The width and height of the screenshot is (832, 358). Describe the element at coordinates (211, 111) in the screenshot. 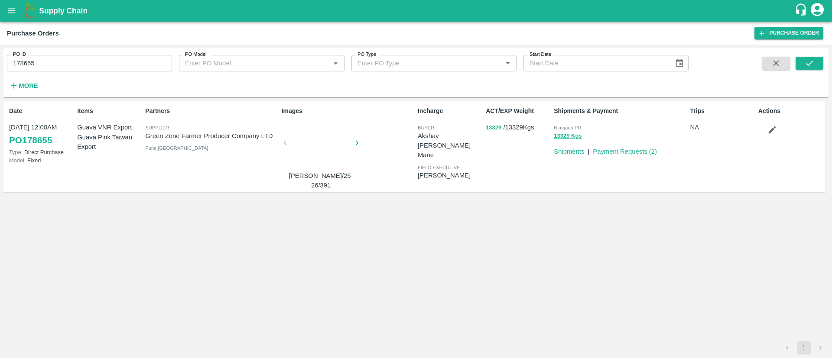

I see `p: Partners` at that location.